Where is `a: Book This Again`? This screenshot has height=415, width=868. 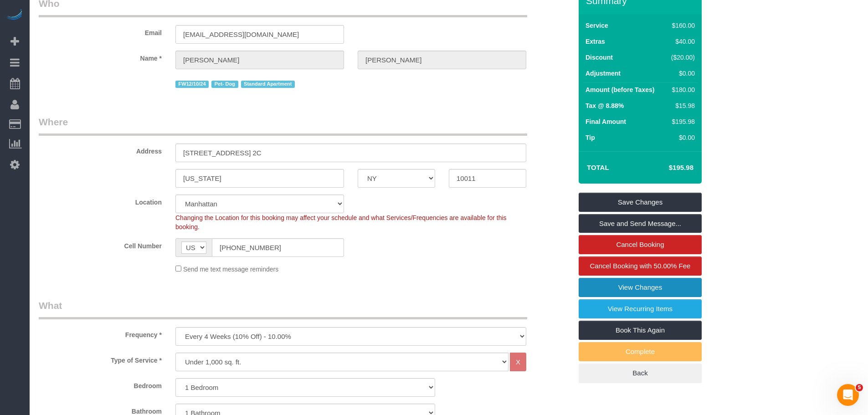 a: Book This Again is located at coordinates (641, 330).